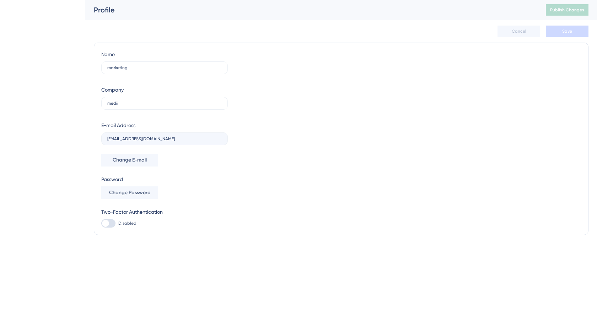 The image size is (597, 311). What do you see at coordinates (164, 212) in the screenshot?
I see `div: Two-Factor Authentication` at bounding box center [164, 212].